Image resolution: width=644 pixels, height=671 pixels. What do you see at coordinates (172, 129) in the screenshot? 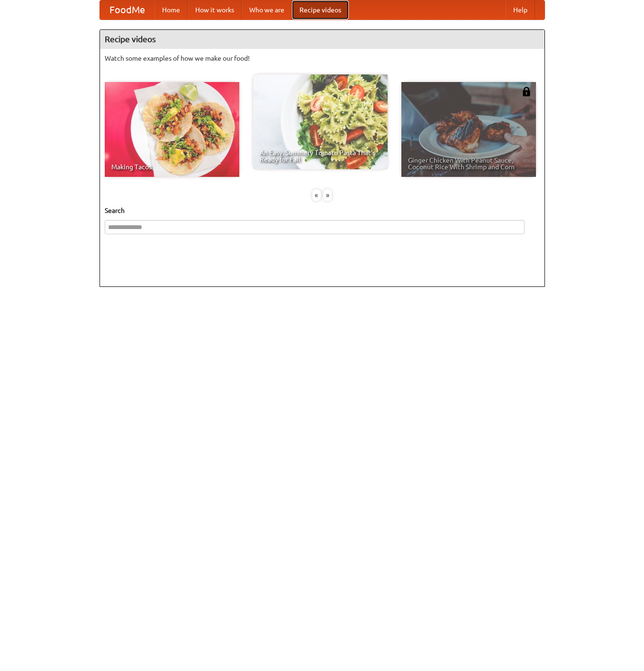
I see `a: Making Tacos` at bounding box center [172, 129].